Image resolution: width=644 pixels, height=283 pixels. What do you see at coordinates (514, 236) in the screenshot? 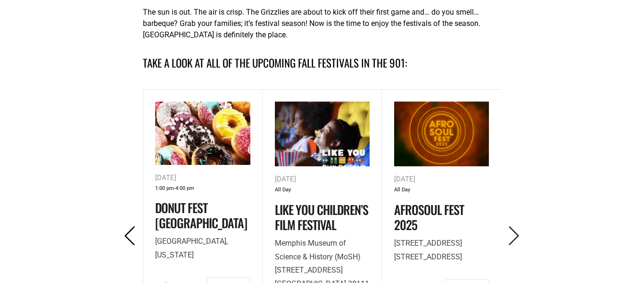
I see `i: Next` at bounding box center [514, 236].